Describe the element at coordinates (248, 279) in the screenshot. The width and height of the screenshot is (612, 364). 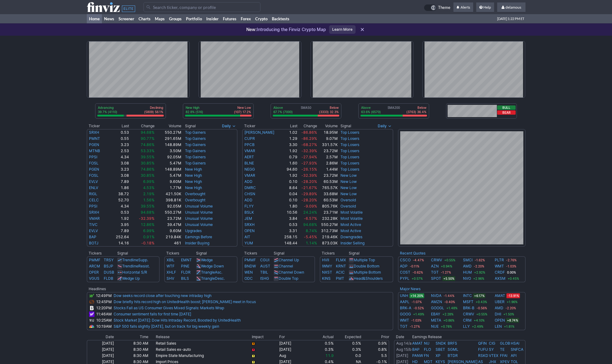
I see `a: ODC` at that location.